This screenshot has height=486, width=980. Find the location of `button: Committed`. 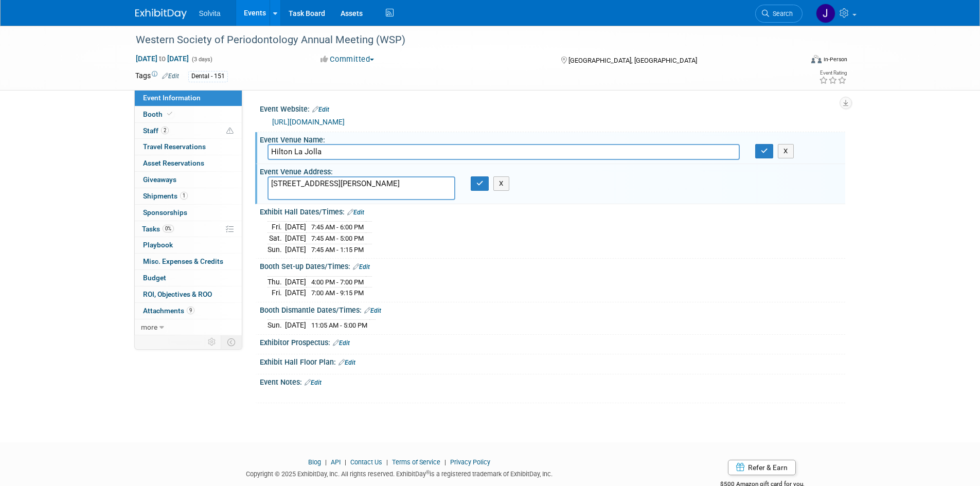

button: Committed is located at coordinates (347, 59).